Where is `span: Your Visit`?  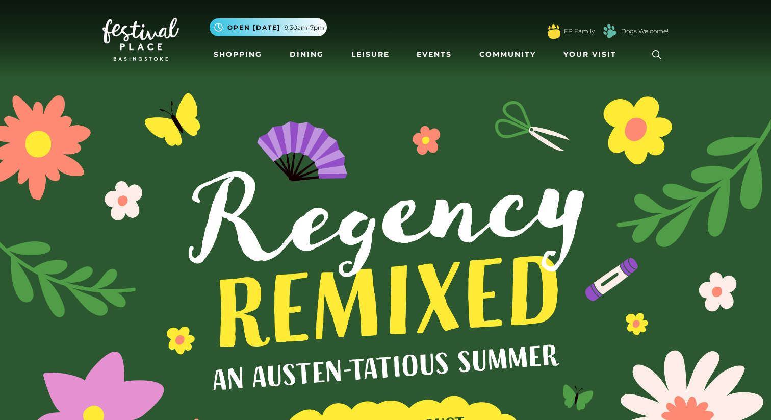 span: Your Visit is located at coordinates (590, 54).